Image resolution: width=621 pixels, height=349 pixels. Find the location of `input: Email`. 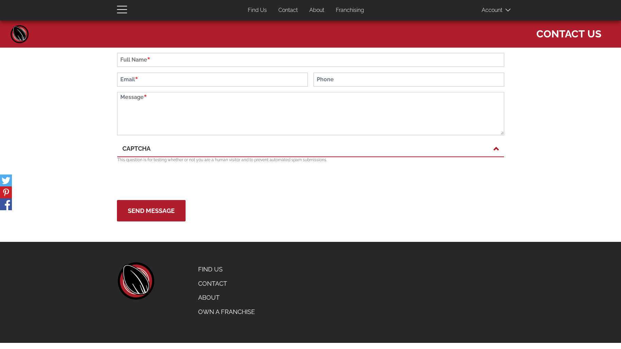

input: Email is located at coordinates (212, 80).